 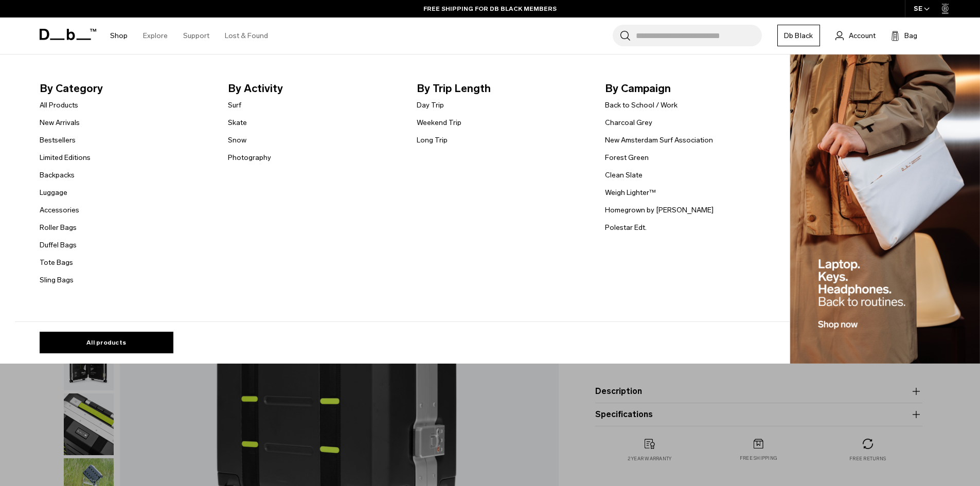 I want to click on a: Db Black, so click(x=799, y=36).